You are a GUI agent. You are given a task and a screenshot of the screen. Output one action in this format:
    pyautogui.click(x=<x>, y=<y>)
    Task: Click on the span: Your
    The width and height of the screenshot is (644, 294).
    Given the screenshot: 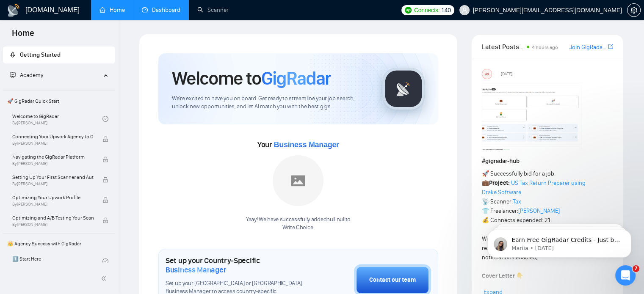 What is the action you would take?
    pyautogui.click(x=298, y=144)
    